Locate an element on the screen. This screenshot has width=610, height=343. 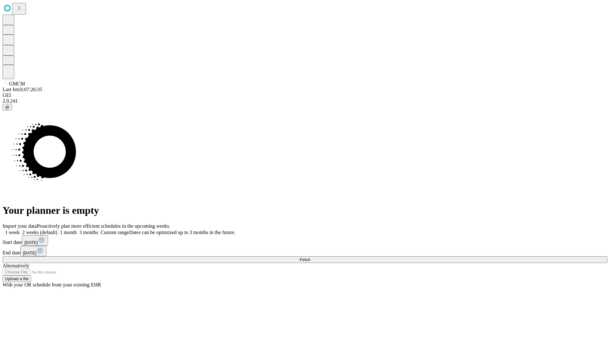
span: 2 weeks (default) is located at coordinates (40, 232).